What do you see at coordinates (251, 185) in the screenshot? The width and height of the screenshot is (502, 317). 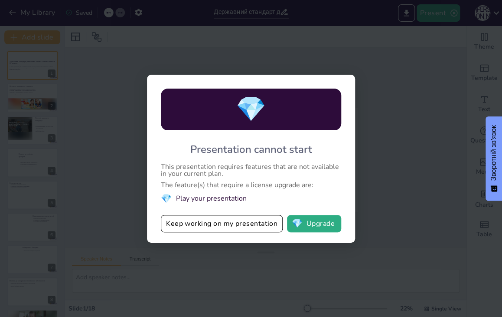 I see `div: The feature(s) that require a license upgrade are:` at bounding box center [251, 185].